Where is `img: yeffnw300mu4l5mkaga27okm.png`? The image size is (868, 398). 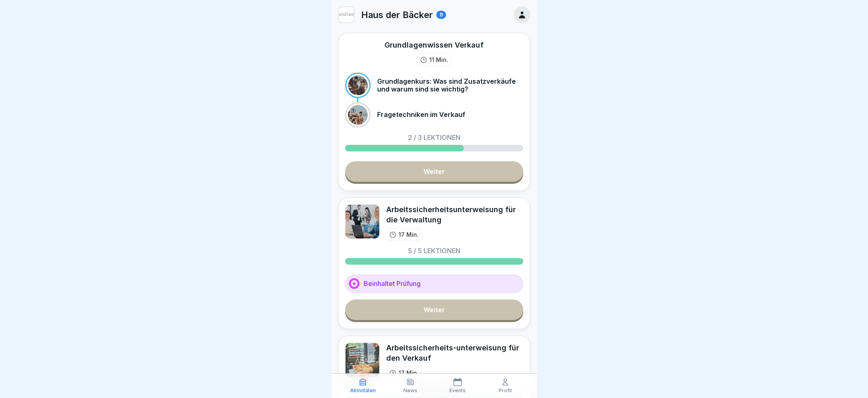 img: yeffnw300mu4l5mkaga27okm.png is located at coordinates (363, 360).